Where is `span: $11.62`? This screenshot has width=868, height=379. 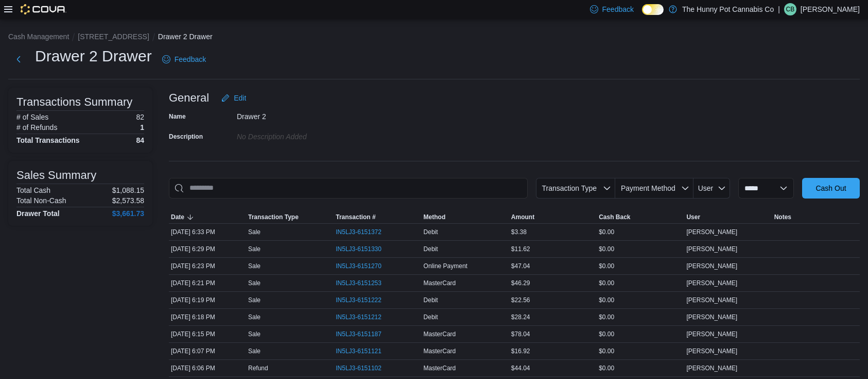
span: $11.62 is located at coordinates (520, 249).